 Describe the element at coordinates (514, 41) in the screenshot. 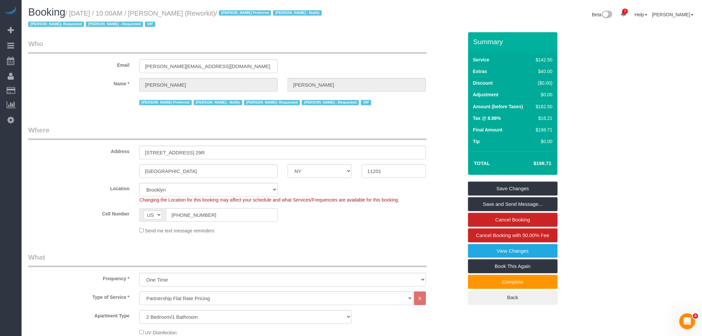

I see `h3: Summary` at that location.